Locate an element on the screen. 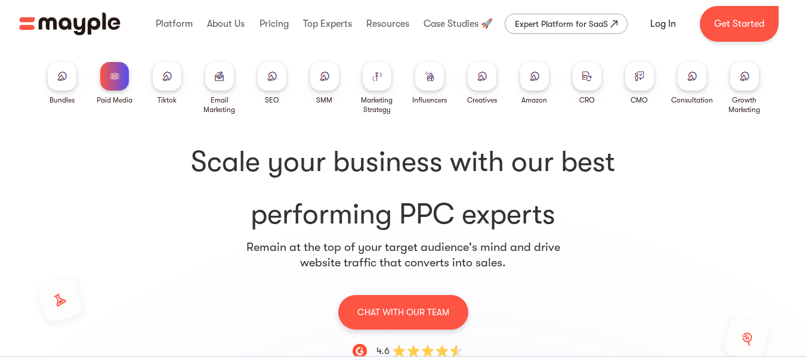 This screenshot has width=806, height=357. a: Amazon is located at coordinates (534, 83).